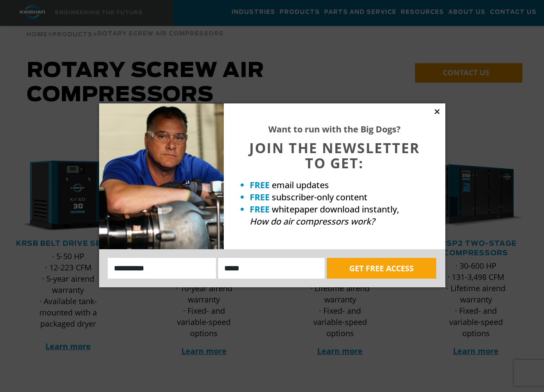 This screenshot has height=392, width=544. I want to click on input: Email, so click(271, 269).